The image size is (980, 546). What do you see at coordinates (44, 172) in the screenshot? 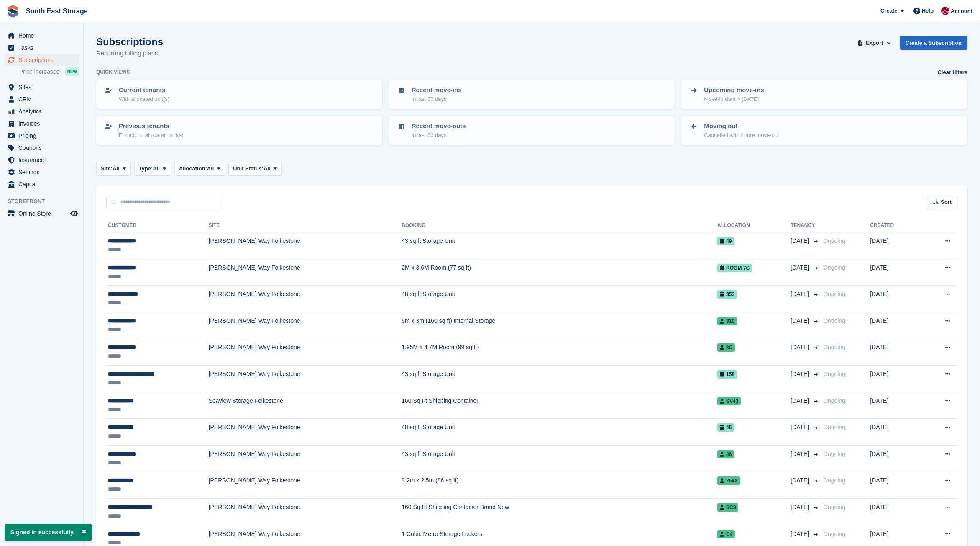
I see `span: Settings` at bounding box center [44, 172].